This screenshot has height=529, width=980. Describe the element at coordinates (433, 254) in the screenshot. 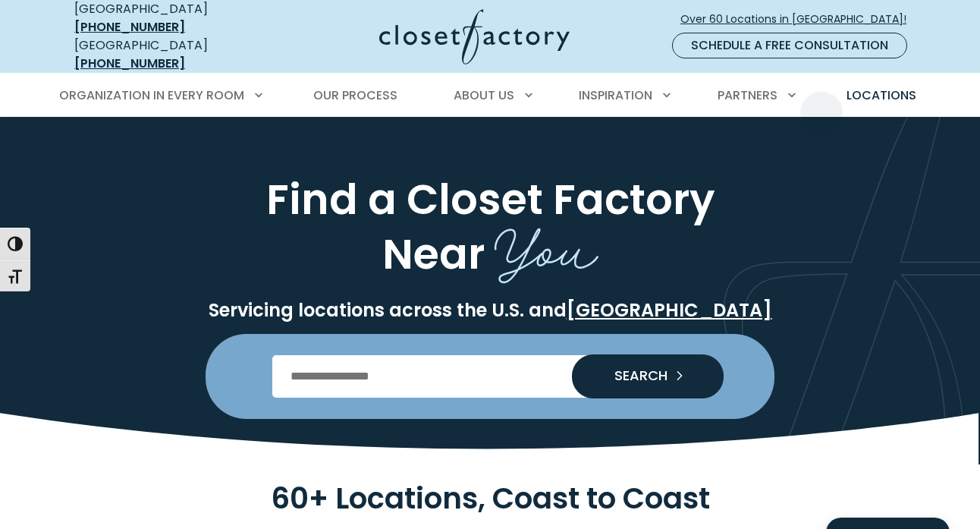

I see `span: Near` at that location.